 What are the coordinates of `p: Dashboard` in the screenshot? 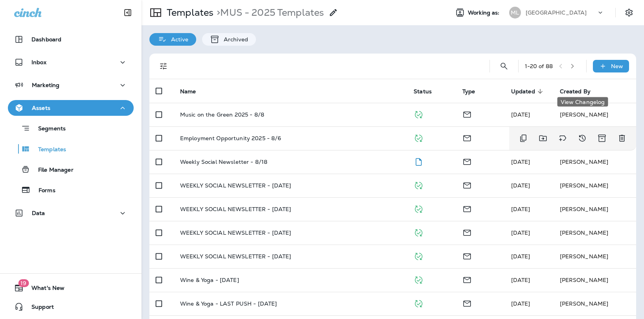 It's located at (47, 39).